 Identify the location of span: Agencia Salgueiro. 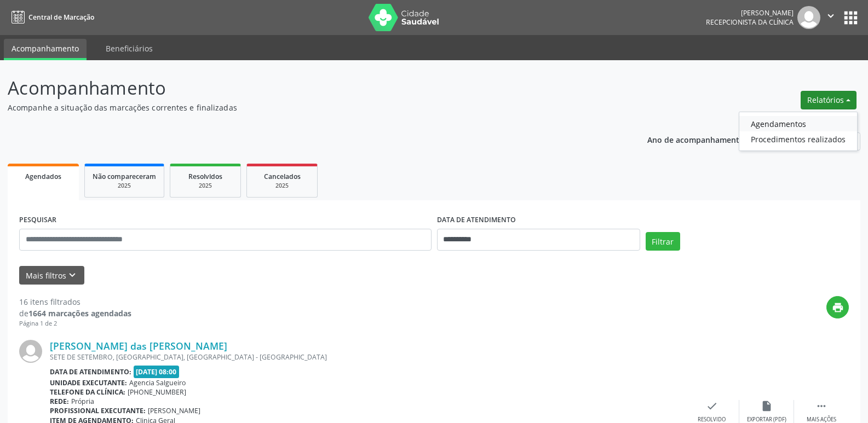
(157, 382).